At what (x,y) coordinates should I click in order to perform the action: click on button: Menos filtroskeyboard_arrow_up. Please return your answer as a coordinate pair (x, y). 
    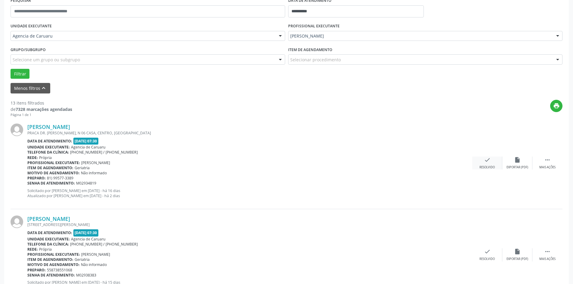
    Looking at the image, I should click on (30, 88).